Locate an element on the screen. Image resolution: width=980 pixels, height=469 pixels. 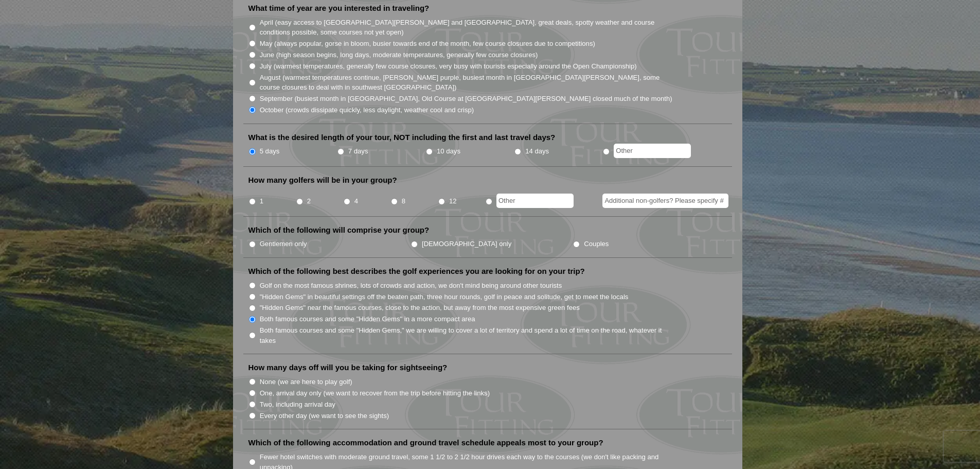
label: One, arrival day only (we want to recover from the trip before hitting the links) is located at coordinates (374, 393).